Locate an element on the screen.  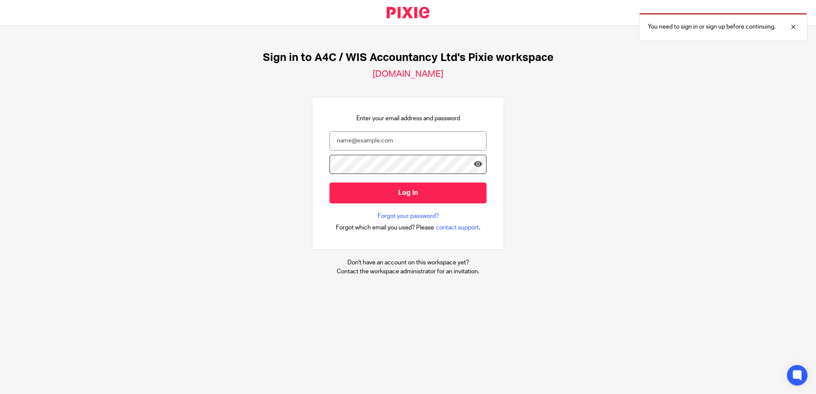
p: Enter your email address and password is located at coordinates (408, 119).